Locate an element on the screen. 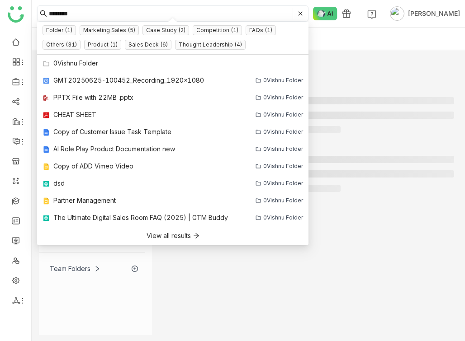  div: The Ultimate Digital Sales Room FAQ (2025) | GTM Buddy is located at coordinates (141, 218).